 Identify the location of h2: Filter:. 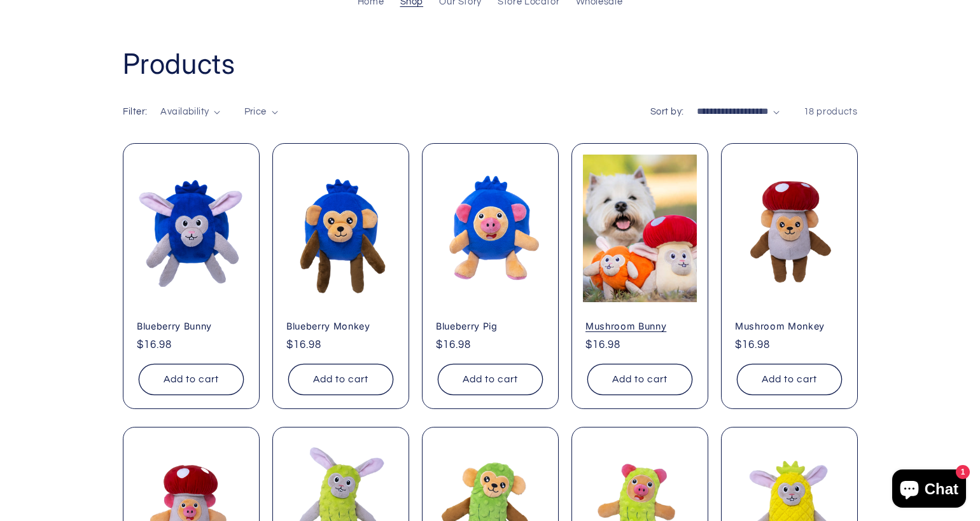
(135, 112).